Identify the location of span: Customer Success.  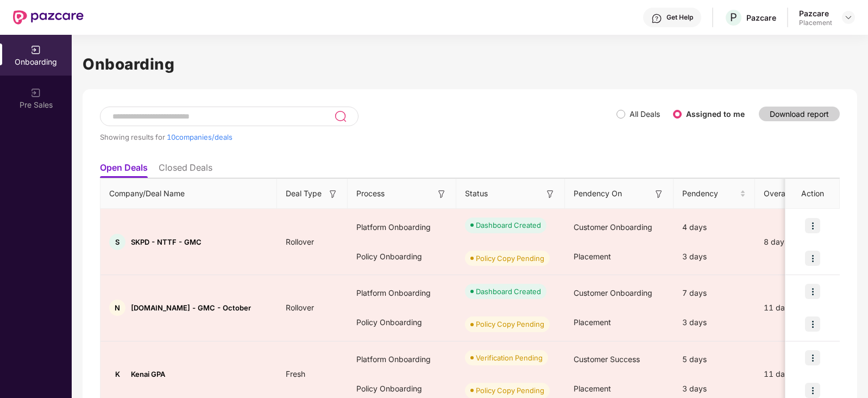
(606, 359).